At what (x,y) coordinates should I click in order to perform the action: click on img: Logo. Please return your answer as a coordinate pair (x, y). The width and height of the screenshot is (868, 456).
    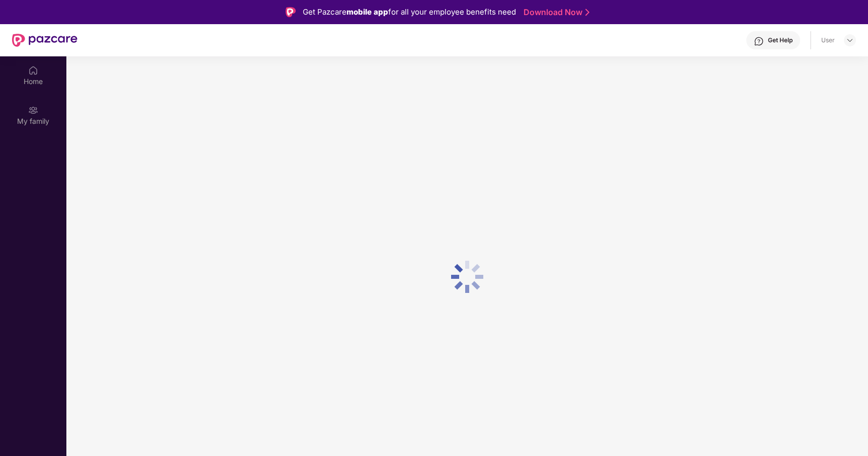
    Looking at the image, I should click on (291, 12).